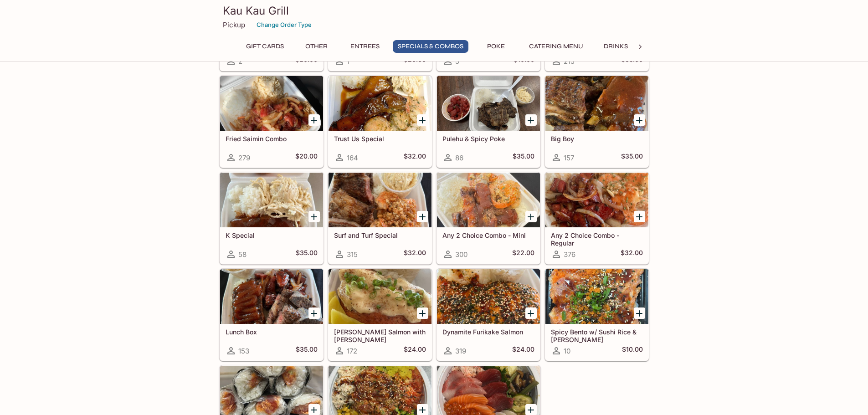  Describe the element at coordinates (306, 157) in the screenshot. I see `h5: $20.00` at that location.